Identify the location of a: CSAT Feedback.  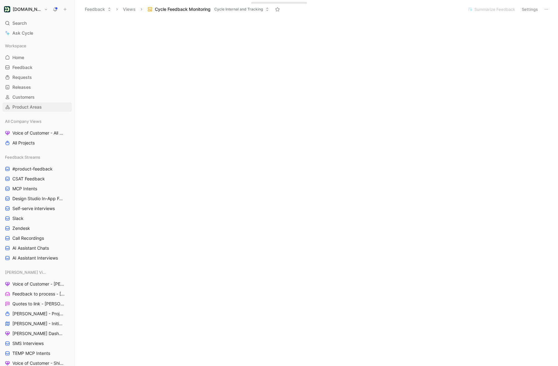
(37, 179).